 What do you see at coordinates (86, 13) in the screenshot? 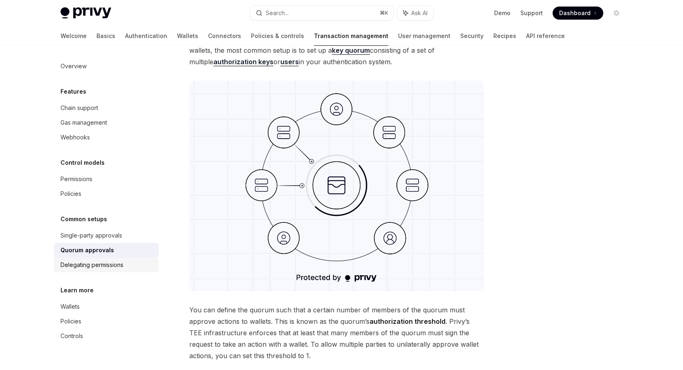
I see `img: light logo` at bounding box center [86, 13].